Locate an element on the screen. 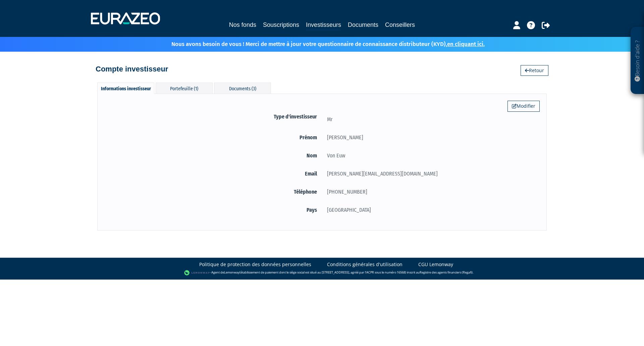 The width and height of the screenshot is (644, 346). a: Registre des agents financiers (Regafi) is located at coordinates (446, 272).